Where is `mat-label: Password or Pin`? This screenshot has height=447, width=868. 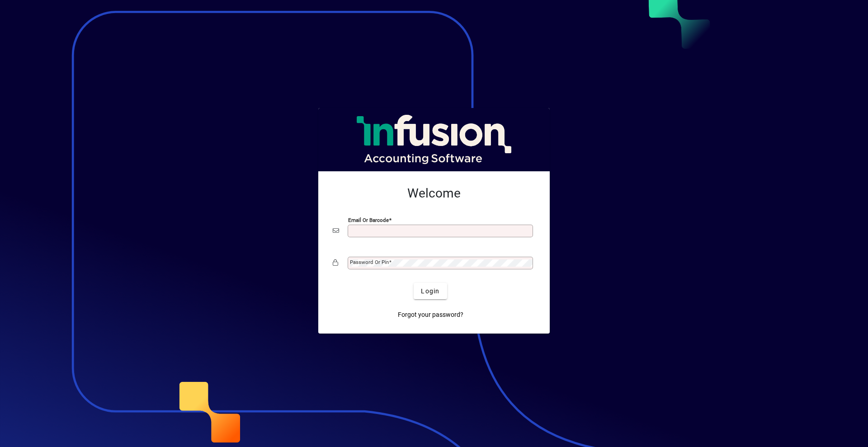 mat-label: Password or Pin is located at coordinates (369, 262).